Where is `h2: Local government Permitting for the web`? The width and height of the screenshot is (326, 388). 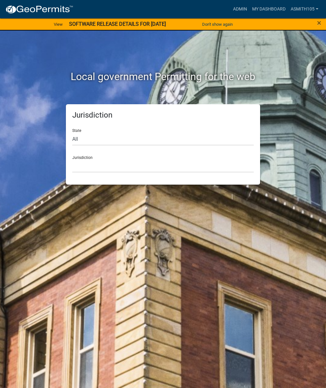 h2: Local government Permitting for the web is located at coordinates (163, 77).